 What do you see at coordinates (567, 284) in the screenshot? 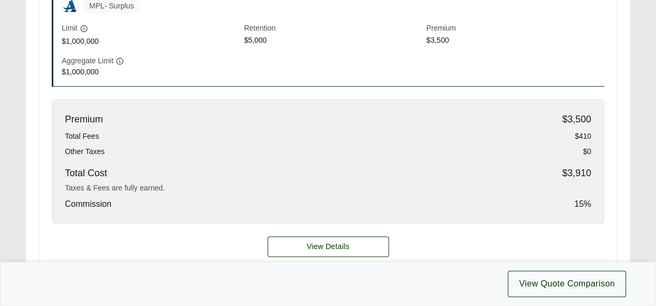
I see `a: View Quote Comparison` at bounding box center [567, 284].